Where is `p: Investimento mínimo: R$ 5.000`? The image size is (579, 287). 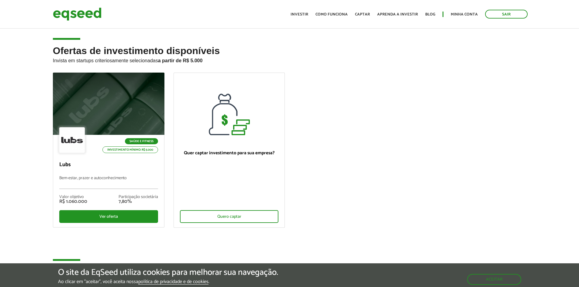
p: Investimento mínimo: R$ 5.000 is located at coordinates (130, 150).